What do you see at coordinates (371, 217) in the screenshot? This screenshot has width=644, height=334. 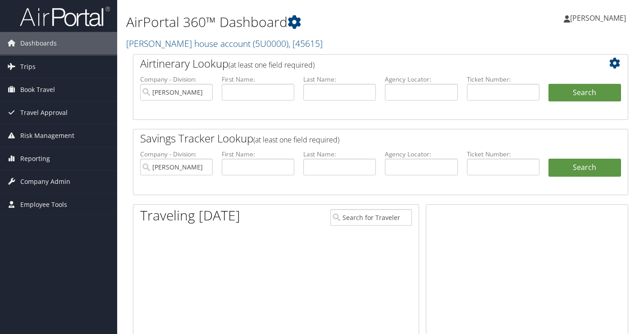 I see `input: Search for Traveler` at bounding box center [371, 217].